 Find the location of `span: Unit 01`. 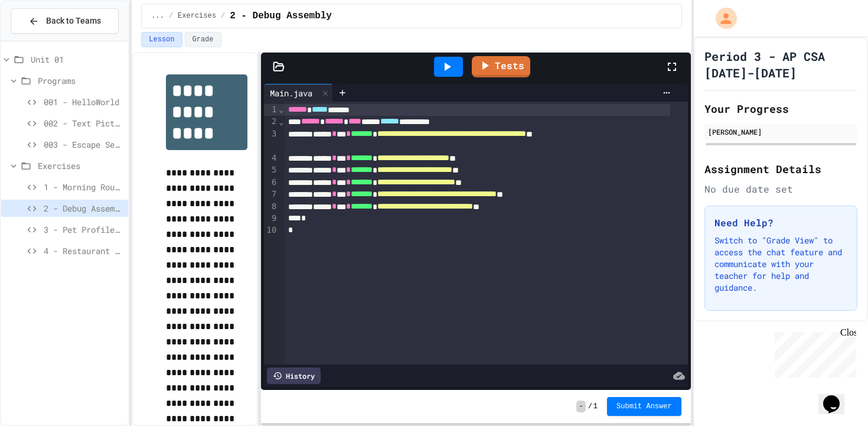

span: Unit 01 is located at coordinates (76, 59).